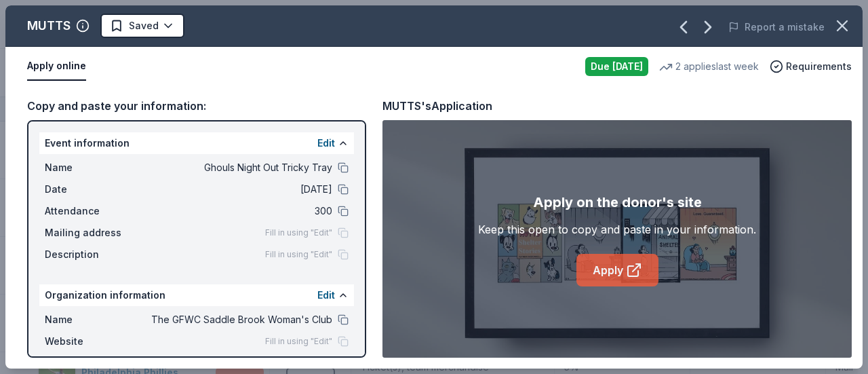 This screenshot has width=868, height=374. Describe the element at coordinates (617, 270) in the screenshot. I see `a: Apply` at that location.